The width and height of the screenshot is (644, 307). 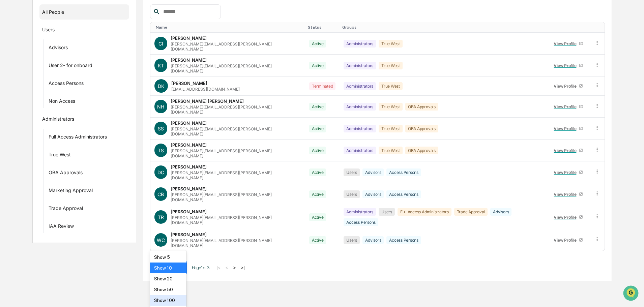 What do you see at coordinates (71, 55) in the screenshot?
I see `div: Start new chat` at bounding box center [71, 55].